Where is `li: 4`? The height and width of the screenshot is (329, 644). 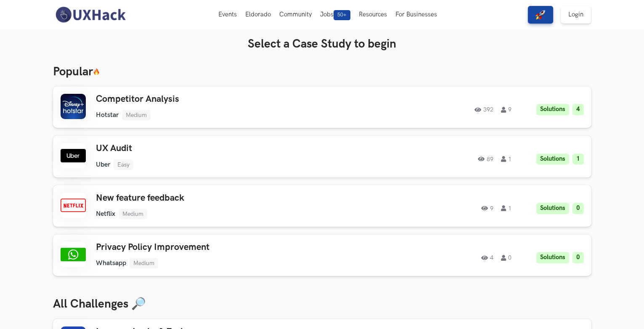
li: 4 is located at coordinates (578, 109).